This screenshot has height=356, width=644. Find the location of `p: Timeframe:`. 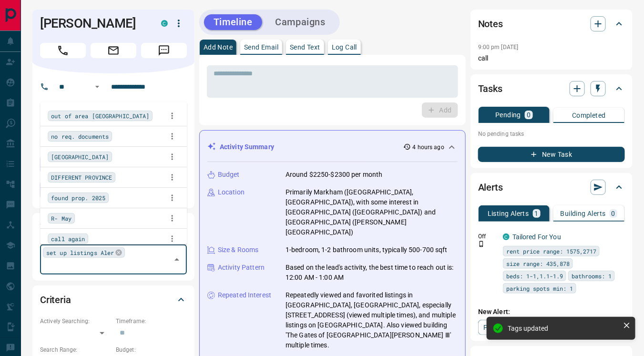

p: Timeframe: is located at coordinates (151, 321).